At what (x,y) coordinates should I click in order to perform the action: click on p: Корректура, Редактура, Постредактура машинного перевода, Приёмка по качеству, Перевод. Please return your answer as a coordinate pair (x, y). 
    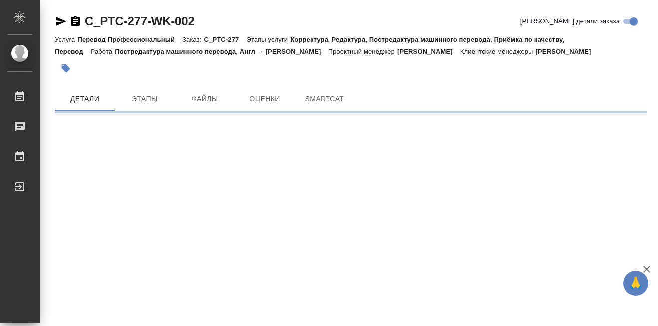
    Looking at the image, I should click on (310, 45).